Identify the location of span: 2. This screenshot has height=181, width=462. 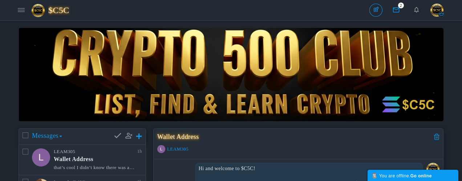
(401, 5).